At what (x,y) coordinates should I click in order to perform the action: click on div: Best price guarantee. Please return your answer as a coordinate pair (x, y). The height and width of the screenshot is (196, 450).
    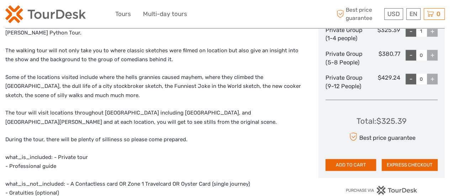
    Looking at the image, I should click on (382, 137).